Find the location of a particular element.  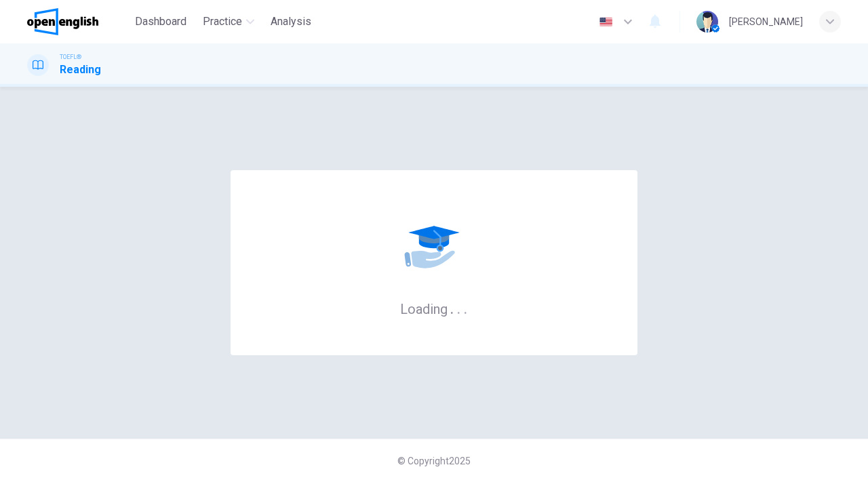

span: © Copyright 2025 is located at coordinates (434, 461).